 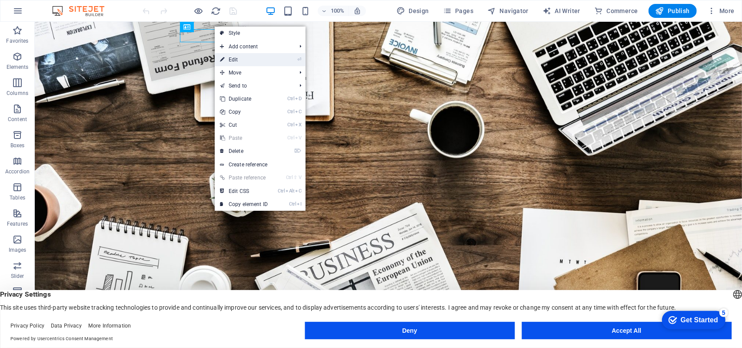 I want to click on a: Create reference, so click(x=260, y=164).